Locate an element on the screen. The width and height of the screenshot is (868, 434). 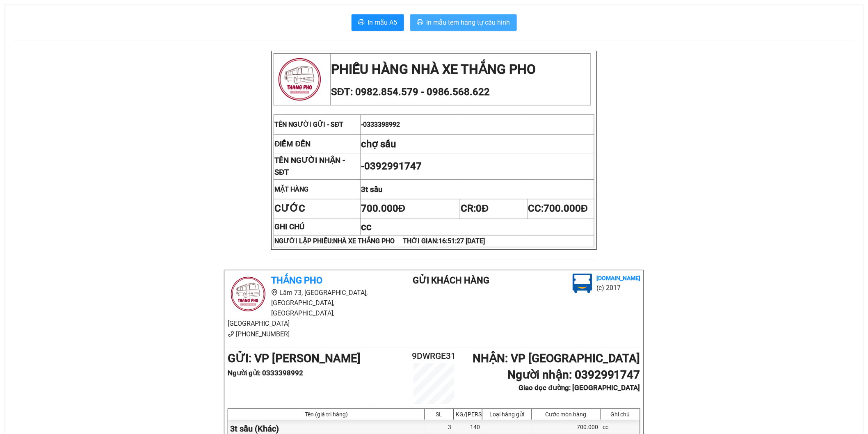
strong: TÊN NGƯỜI NHẬN - SĐT is located at coordinates (310, 166).